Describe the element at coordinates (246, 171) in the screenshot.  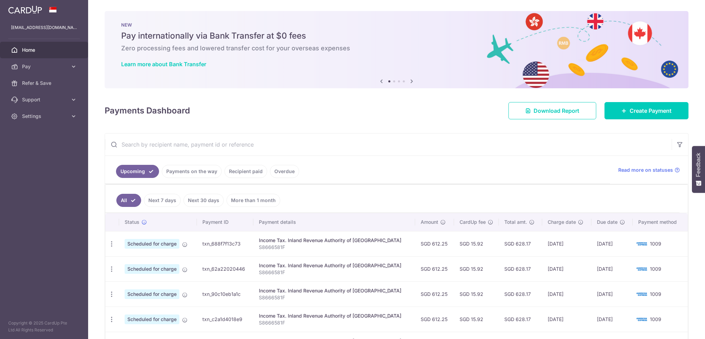
I see `a: Recipient paid` at that location.